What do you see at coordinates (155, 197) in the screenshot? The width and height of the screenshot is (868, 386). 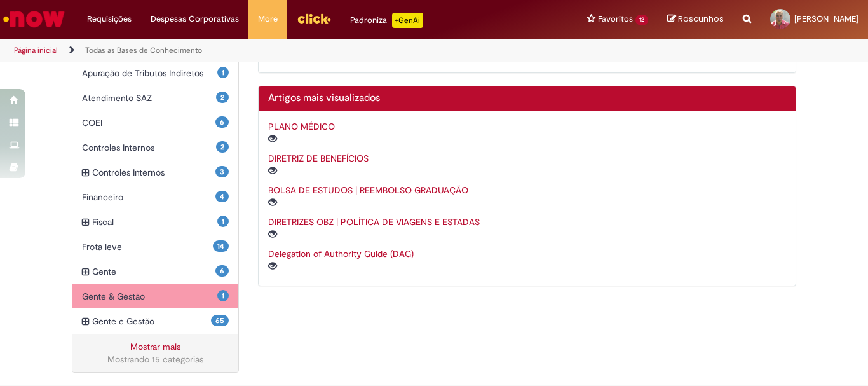 I see `div: 4 Financeiro` at bounding box center [155, 197].